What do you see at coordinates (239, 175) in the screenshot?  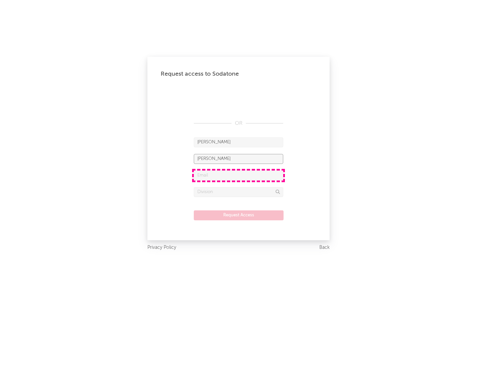 I see `input: Email` at bounding box center [239, 175].